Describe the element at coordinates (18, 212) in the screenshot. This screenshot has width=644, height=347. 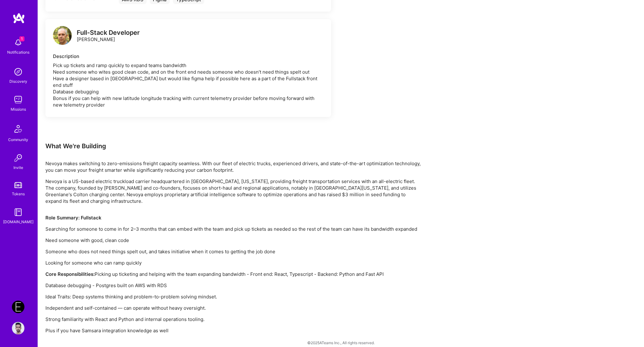
I see `img: guide book` at that location.